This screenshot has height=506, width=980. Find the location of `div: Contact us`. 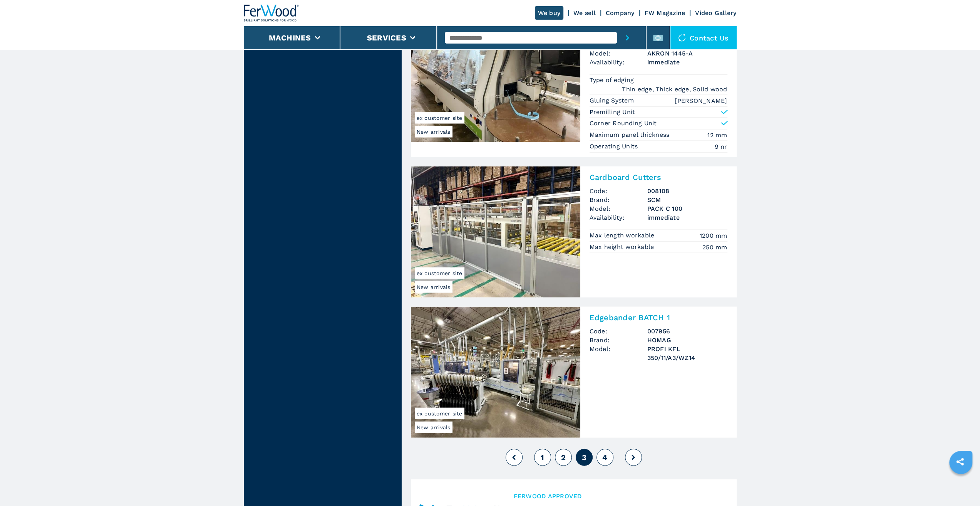

div: Contact us is located at coordinates (704, 38).